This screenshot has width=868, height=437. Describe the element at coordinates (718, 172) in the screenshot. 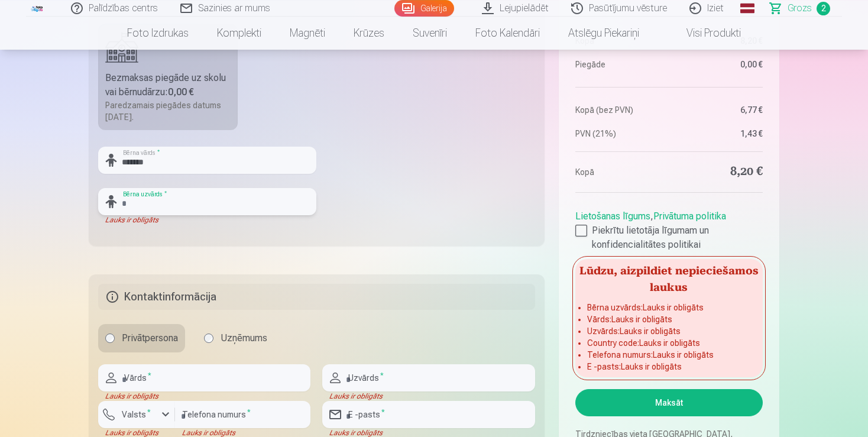

I see `dd: 8,20 €` at that location.